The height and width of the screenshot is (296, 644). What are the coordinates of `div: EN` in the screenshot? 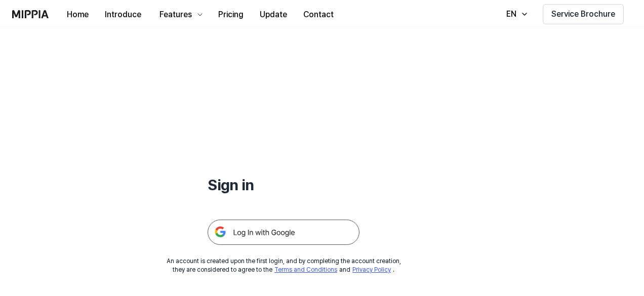 It's located at (512, 14).